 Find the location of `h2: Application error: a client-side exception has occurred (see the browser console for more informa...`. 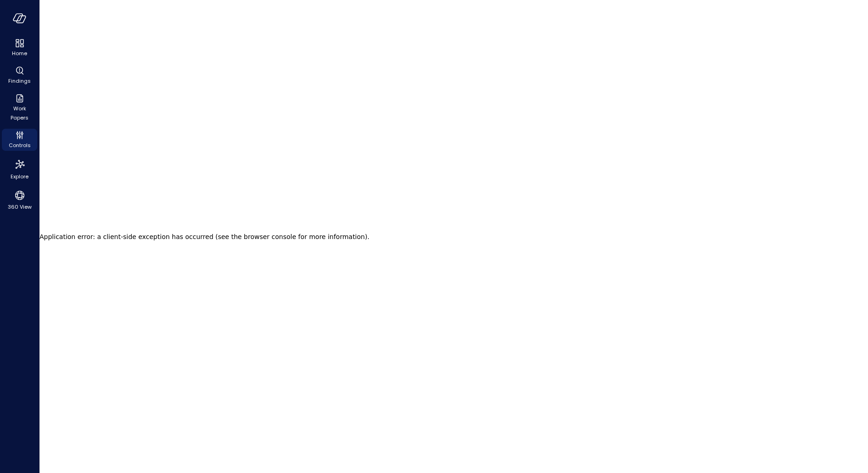

h2: Application error: a client-side exception has occurred (see the browser console for more informa... is located at coordinates (204, 236).